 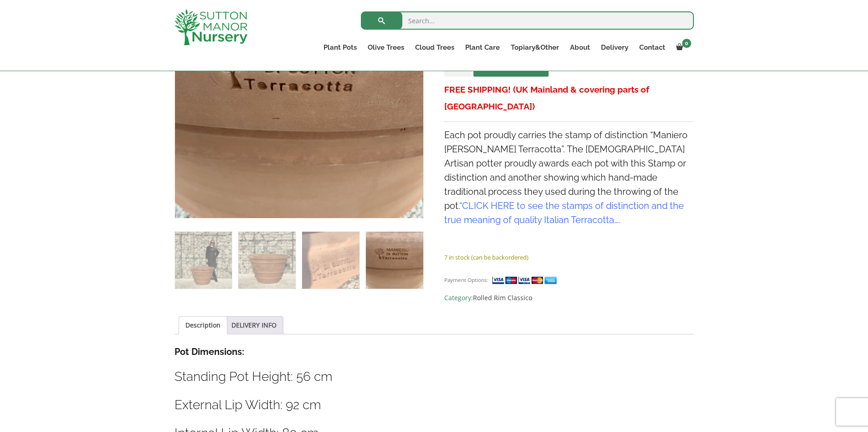 I want to click on a: Cloud Trees, so click(x=435, y=48).